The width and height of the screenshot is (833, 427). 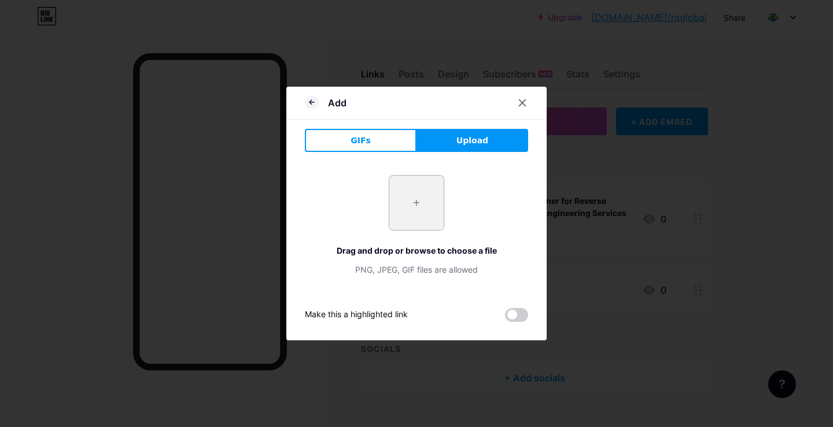 I want to click on button: Upload, so click(x=472, y=141).